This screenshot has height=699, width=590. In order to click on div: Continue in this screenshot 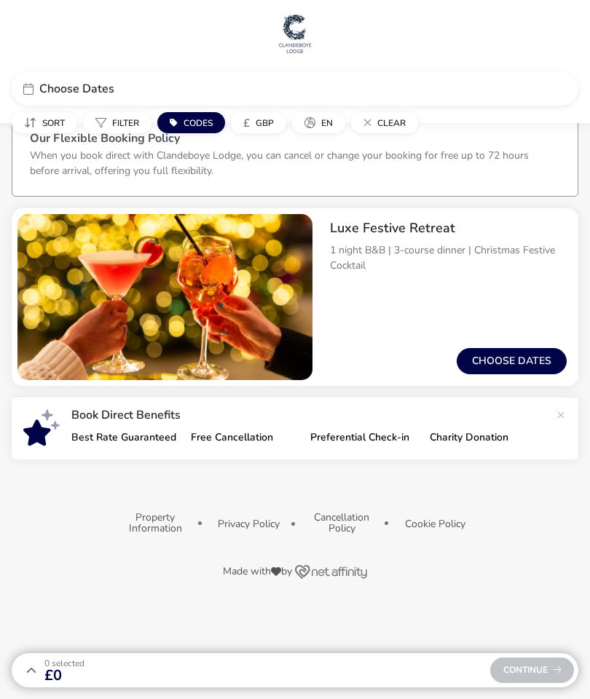, I will do `click(531, 670)`.